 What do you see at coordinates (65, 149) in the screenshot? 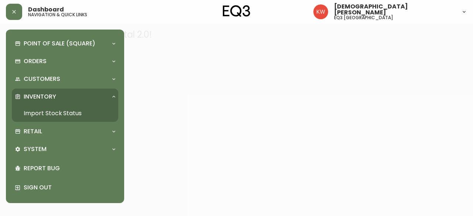
I see `div: System` at bounding box center [65, 149].